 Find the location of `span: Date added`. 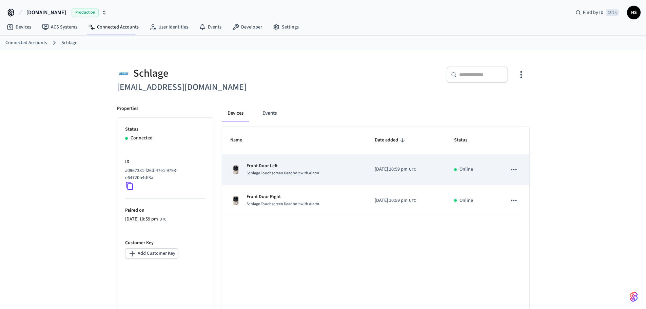

span: Date added is located at coordinates (391, 140).